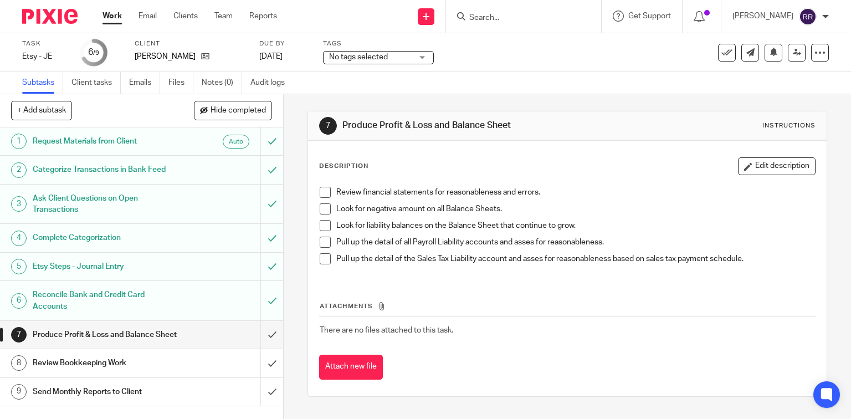 Image resolution: width=851 pixels, height=419 pixels. Describe the element at coordinates (147, 16) in the screenshot. I see `a: Email` at that location.